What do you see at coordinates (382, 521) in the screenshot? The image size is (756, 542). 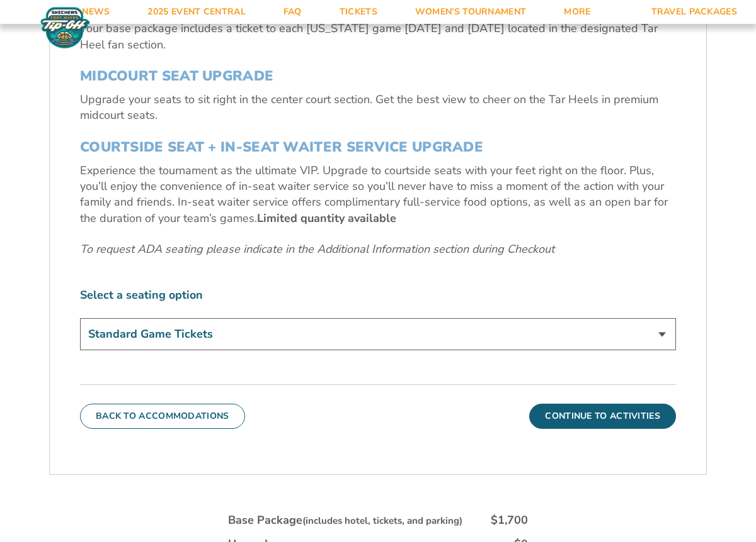 I see `small: (includes hotel, tickets, and parking)` at bounding box center [382, 521].